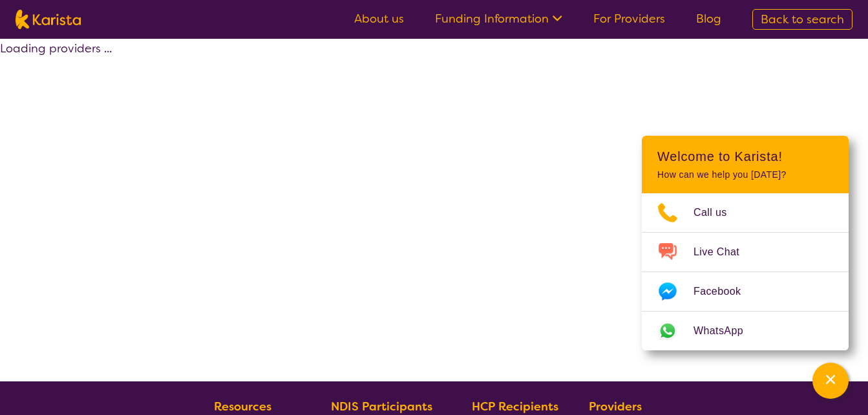 The width and height of the screenshot is (868, 415). I want to click on b: Providers, so click(616, 407).